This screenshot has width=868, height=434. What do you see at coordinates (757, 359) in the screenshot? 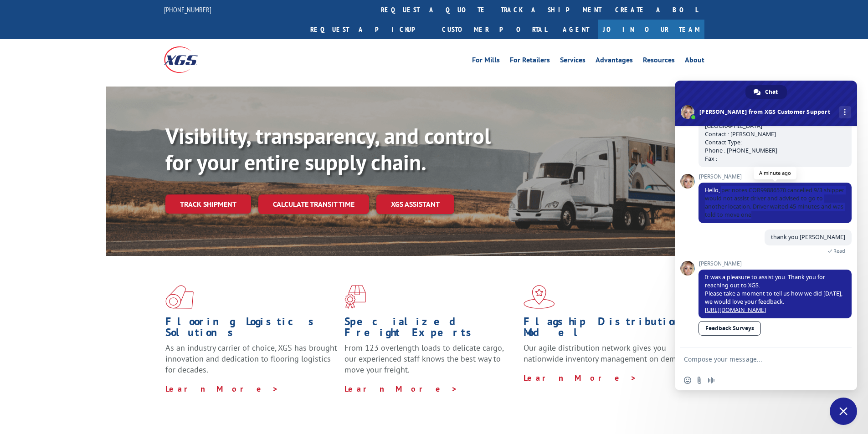
I see `textarea: Compose your message...` at bounding box center [757, 359].